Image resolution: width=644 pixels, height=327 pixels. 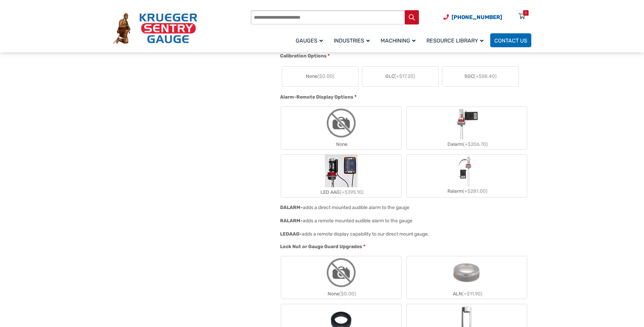 I want to click on span: (+$206.70), so click(x=476, y=144).